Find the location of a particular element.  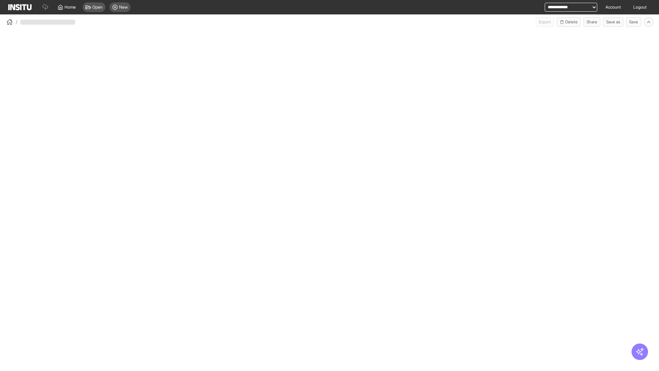

img: Logo is located at coordinates (20, 7).